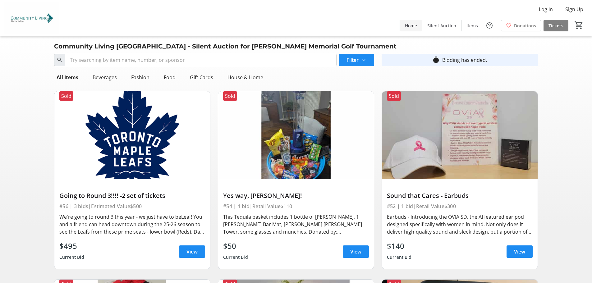 The width and height of the screenshot is (592, 283). I want to click on img: Community Living North Halton's Logo, so click(31, 18).